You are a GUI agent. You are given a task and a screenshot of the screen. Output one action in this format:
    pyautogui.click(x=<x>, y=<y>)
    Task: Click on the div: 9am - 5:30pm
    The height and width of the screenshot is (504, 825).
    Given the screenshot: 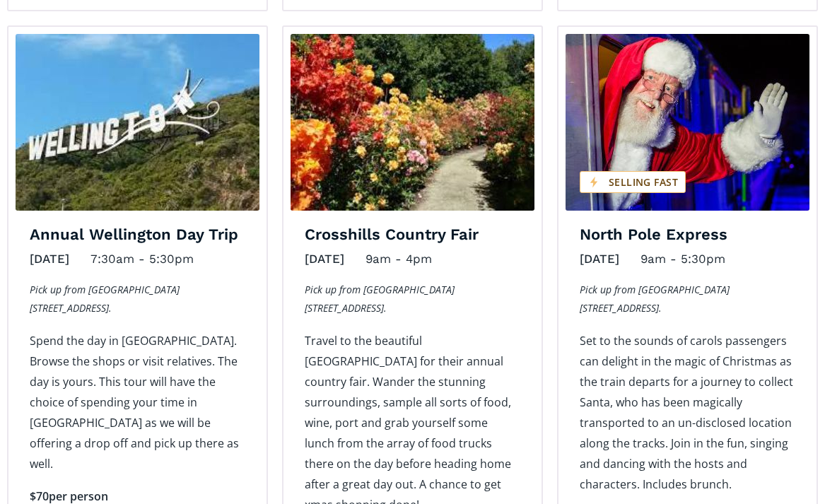 What is the action you would take?
    pyautogui.click(x=682, y=259)
    